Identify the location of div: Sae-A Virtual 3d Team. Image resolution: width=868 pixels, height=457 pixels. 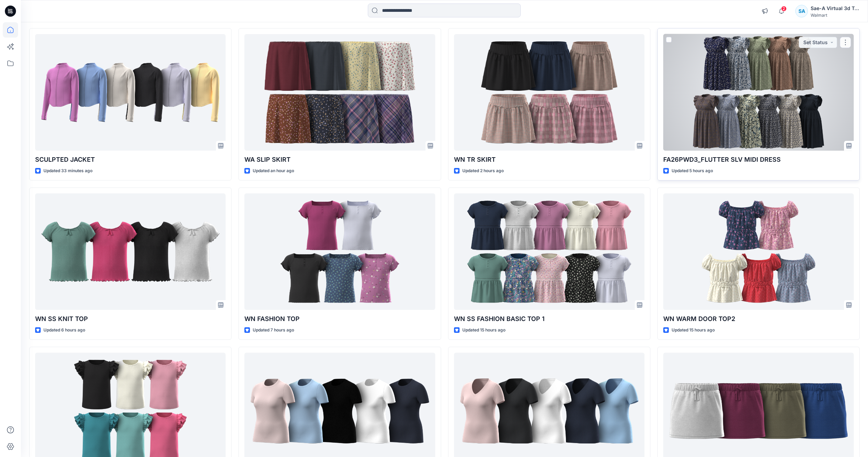
(835, 9).